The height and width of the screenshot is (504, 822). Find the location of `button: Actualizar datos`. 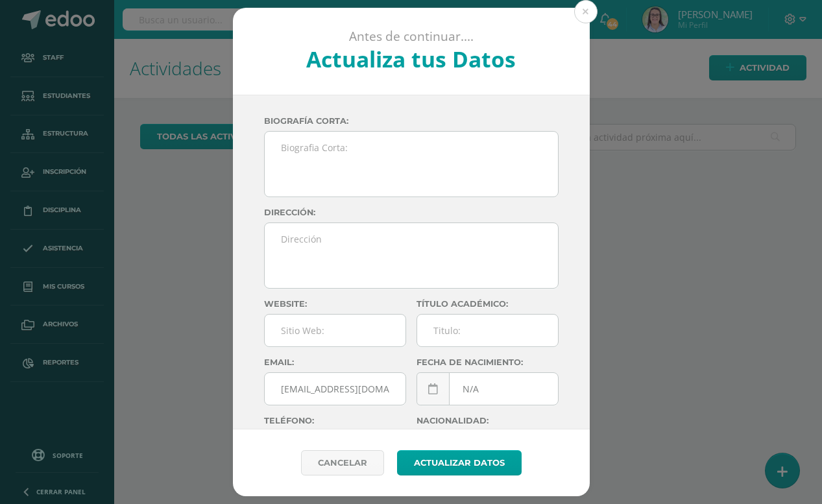

button: Actualizar datos is located at coordinates (460, 462).